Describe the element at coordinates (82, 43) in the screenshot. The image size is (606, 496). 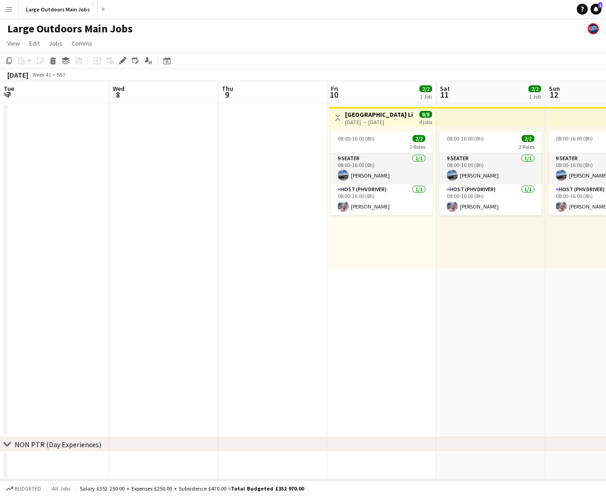
I see `a: Comms` at that location.